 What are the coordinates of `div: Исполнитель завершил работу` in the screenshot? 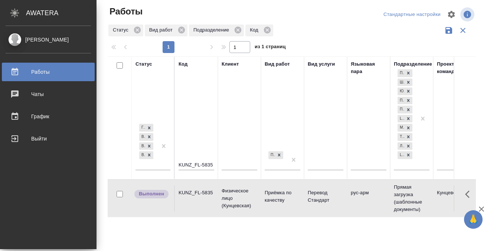 It's located at (152, 194).